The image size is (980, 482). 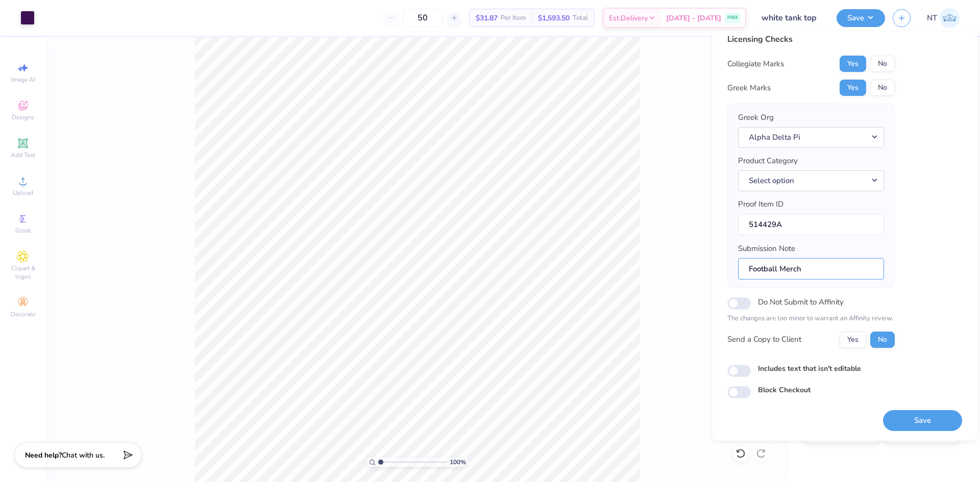 What do you see at coordinates (755, 64) in the screenshot?
I see `div: Collegiate Marks` at bounding box center [755, 64].